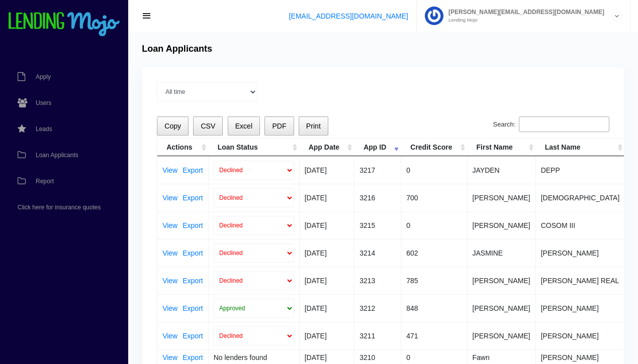 The height and width of the screenshot is (364, 638). I want to click on span: Report, so click(45, 181).